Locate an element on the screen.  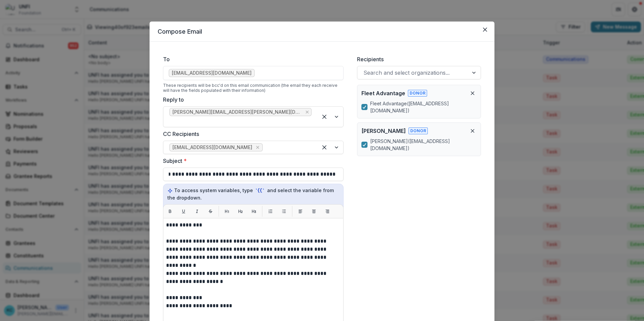
div: These recipients will be bcc'd on this email communication (the email they each receive will have... is located at coordinates (253, 88).